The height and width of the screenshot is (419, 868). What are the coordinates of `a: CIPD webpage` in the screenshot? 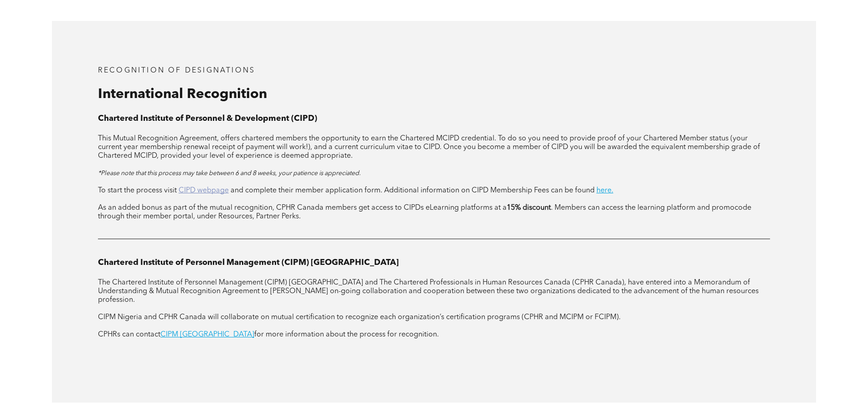 It's located at (204, 191).